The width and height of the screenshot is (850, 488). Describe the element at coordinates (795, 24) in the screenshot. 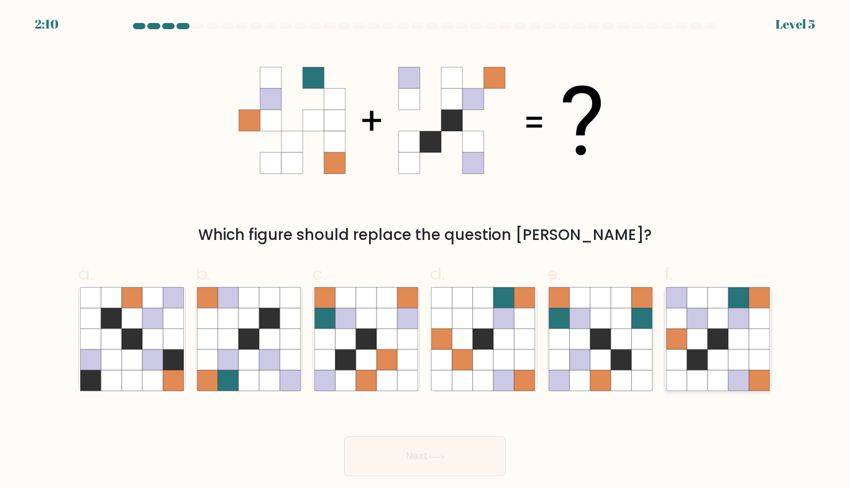

I see `div: Level 5` at that location.